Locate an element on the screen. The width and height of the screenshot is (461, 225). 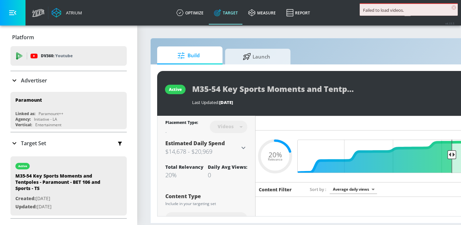
a: Target is located at coordinates (226, 13).